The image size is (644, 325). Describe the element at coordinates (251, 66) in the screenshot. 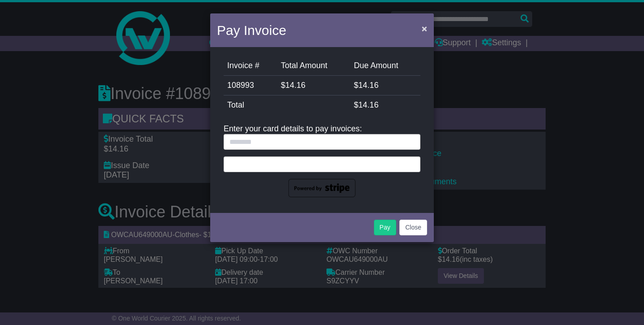

I see `td: Invoice #` at that location.